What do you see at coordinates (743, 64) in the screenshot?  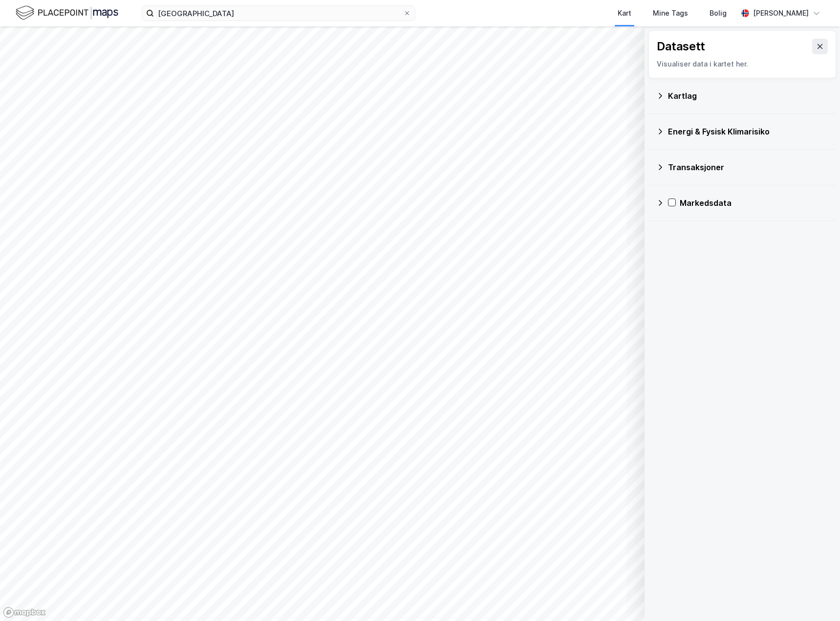 I see `div: Visualiser data i kartet her.` at bounding box center [743, 64].